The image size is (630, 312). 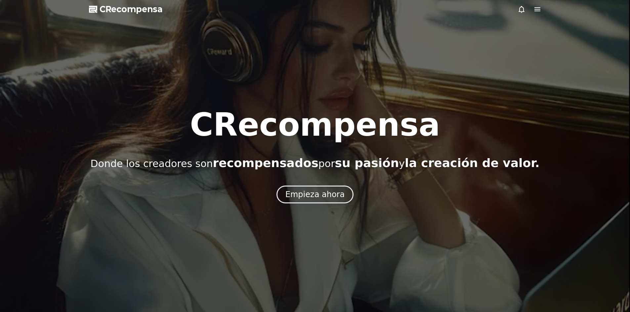 What do you see at coordinates (315, 195) in the screenshot?
I see `a: Empieza ahora` at bounding box center [315, 195].